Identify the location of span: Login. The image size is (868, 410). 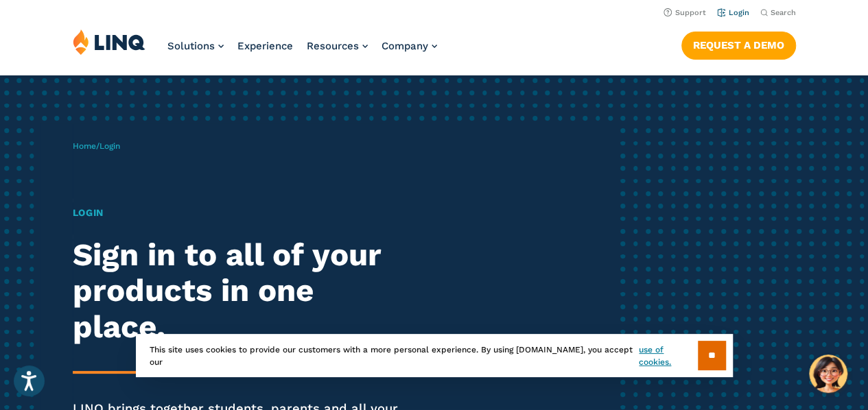
(110, 146).